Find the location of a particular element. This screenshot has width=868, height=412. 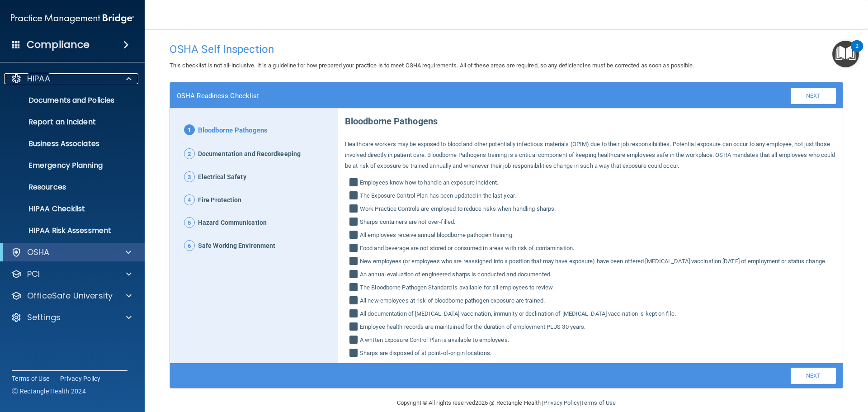

input: Employees know how to handle an exposure incident. is located at coordinates (354, 184).